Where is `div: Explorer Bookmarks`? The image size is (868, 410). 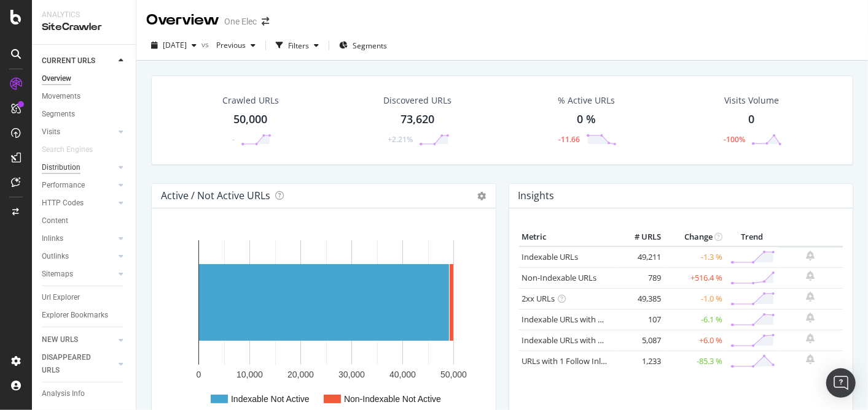
div: Explorer Bookmarks is located at coordinates (75, 315).